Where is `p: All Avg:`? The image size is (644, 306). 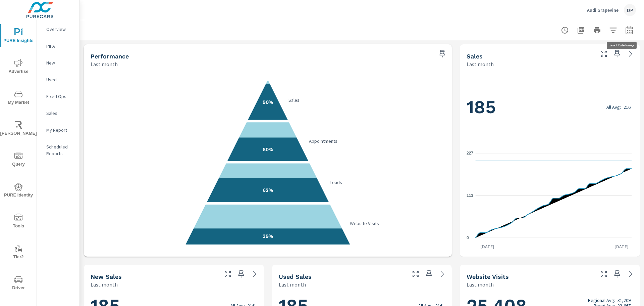 p: All Avg: is located at coordinates (614, 107).